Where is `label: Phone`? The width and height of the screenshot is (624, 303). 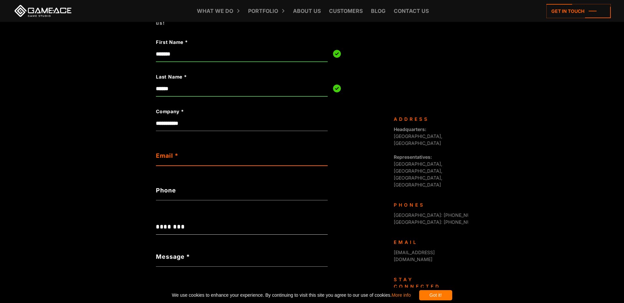 label: Phone is located at coordinates (242, 190).